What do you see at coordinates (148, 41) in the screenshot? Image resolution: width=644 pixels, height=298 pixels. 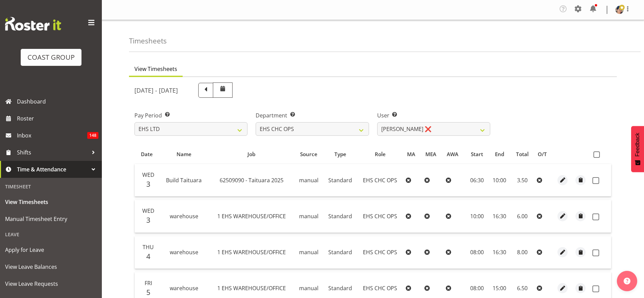 I see `h4: Timesheets` at bounding box center [148, 41].